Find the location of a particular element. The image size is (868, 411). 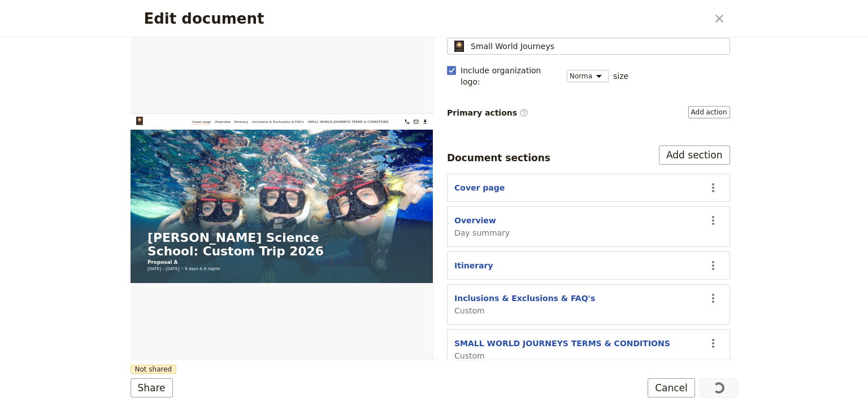

a: Cover page is located at coordinates (170, 18).